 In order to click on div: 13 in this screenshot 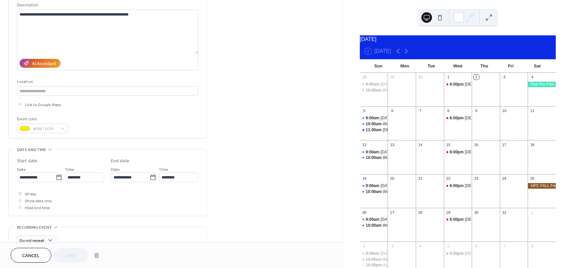, I will do `click(392, 145)`.